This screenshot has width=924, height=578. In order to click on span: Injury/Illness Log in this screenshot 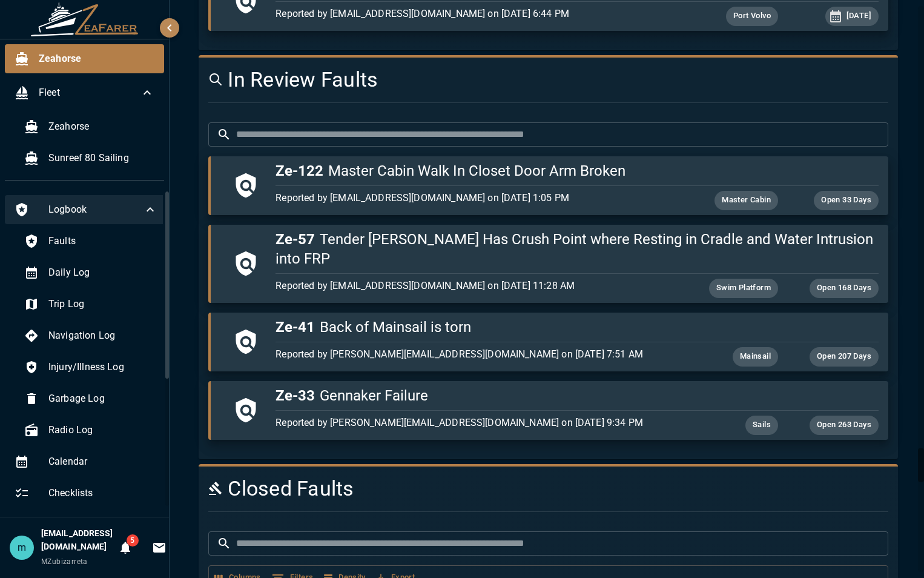, I will do `click(103, 368)`.